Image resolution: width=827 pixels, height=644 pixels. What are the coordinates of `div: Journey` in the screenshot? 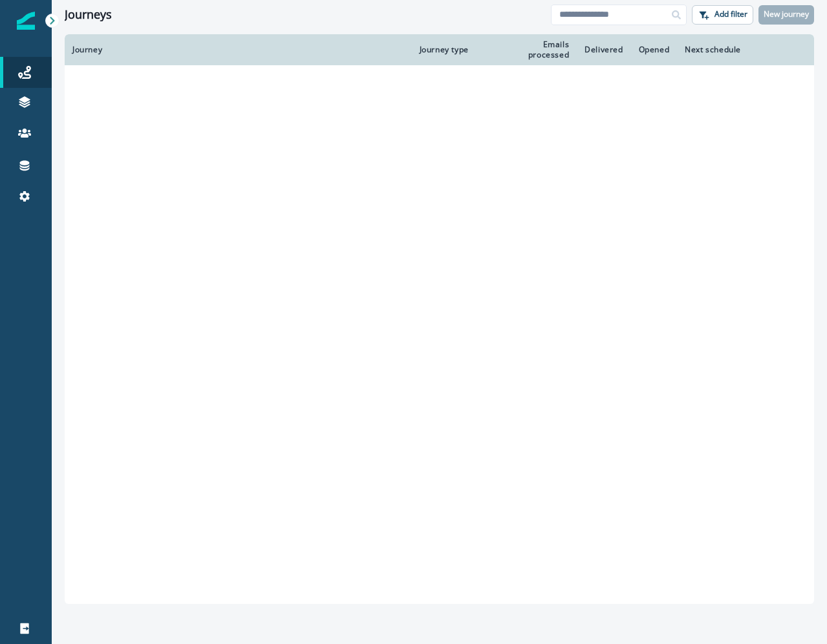 It's located at (238, 50).